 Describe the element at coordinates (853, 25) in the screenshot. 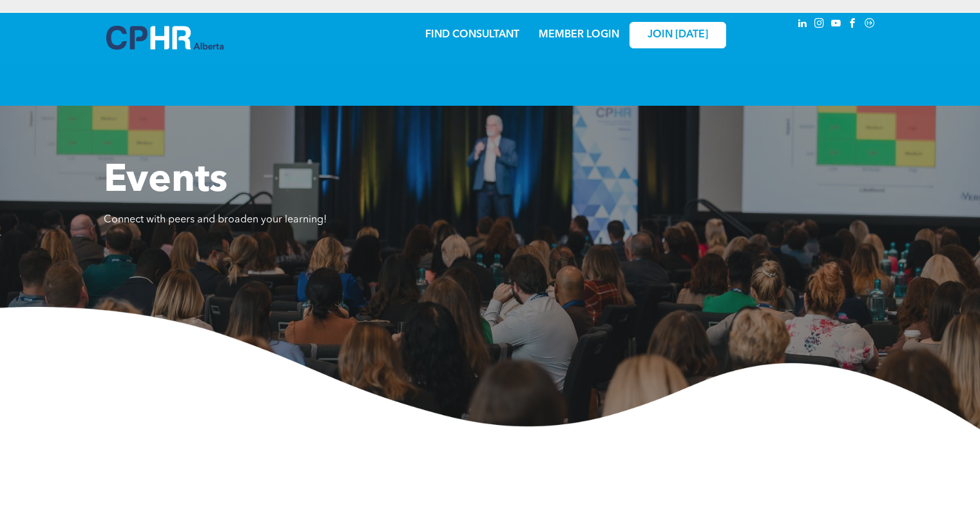

I see `a: facebook` at that location.